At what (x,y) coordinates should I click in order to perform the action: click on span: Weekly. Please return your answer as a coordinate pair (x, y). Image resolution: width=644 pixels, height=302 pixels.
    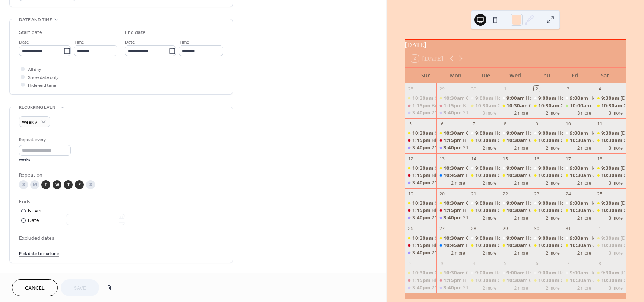
    Looking at the image, I should click on (30, 122).